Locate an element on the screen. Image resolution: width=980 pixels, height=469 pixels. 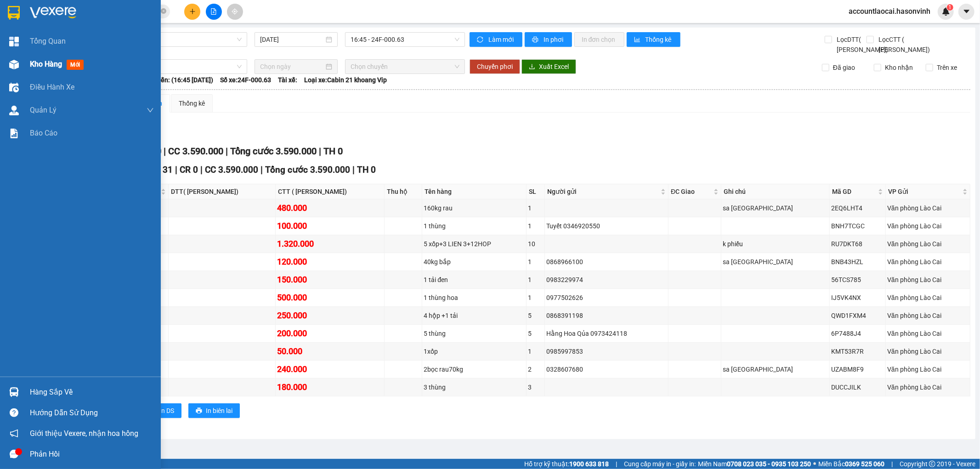
span: Người gửi is located at coordinates (603, 192).